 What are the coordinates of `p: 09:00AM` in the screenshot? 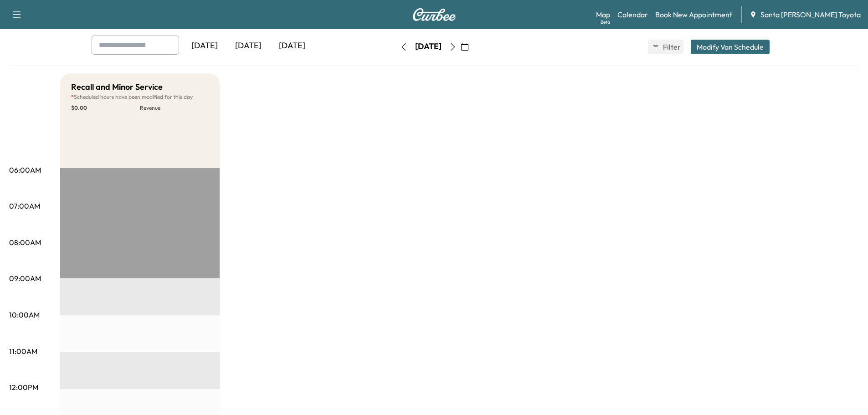 It's located at (25, 278).